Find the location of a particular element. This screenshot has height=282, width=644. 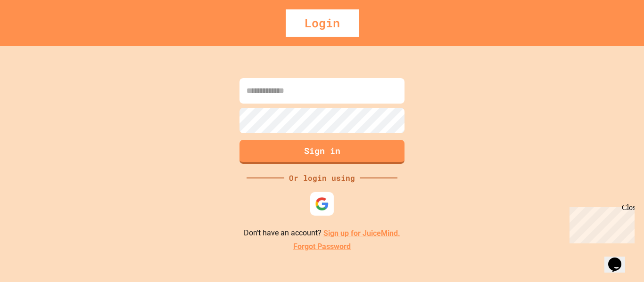

p: Don't have an account? is located at coordinates (322, 233).